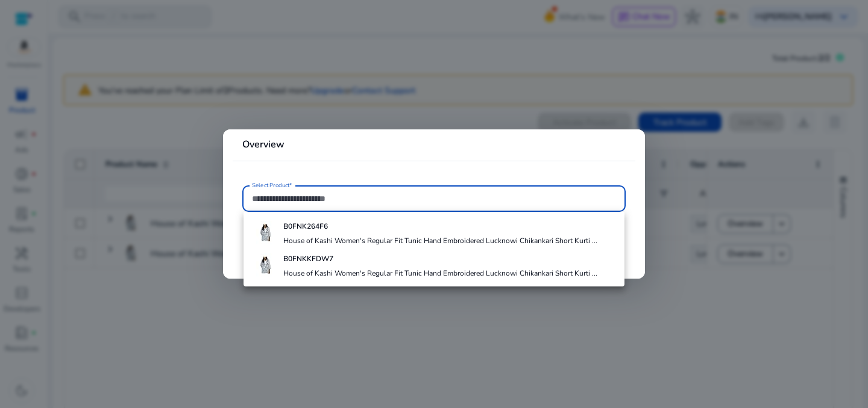 The image size is (868, 408). I want to click on b: B0FNK264F6, so click(305, 227).